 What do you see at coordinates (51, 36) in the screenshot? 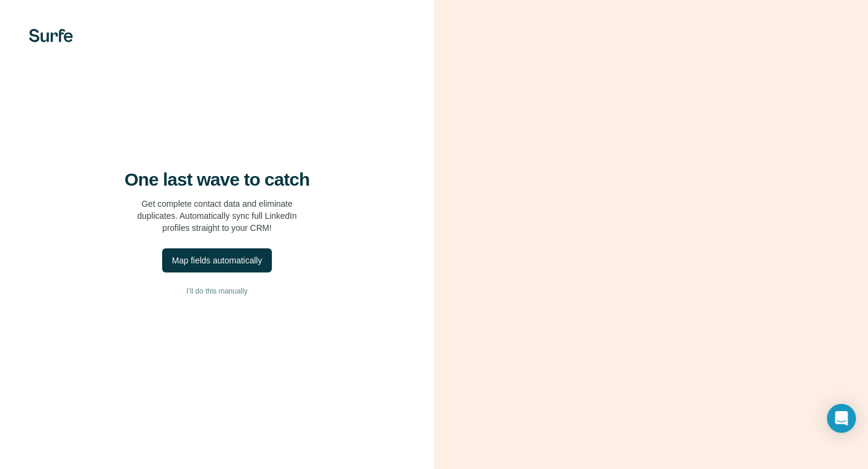
I see `img: Surfe's logo` at bounding box center [51, 36].